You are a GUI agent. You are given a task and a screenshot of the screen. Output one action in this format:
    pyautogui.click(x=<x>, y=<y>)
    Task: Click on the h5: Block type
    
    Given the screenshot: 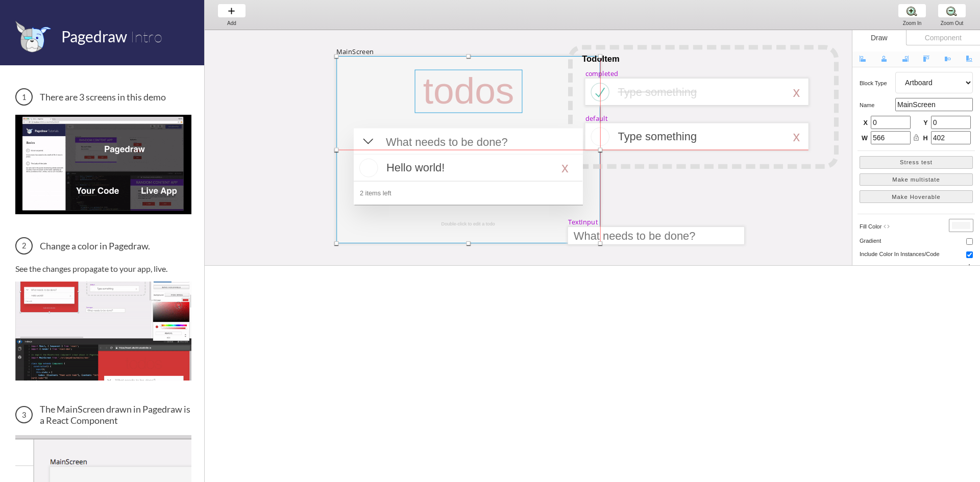 What is the action you would take?
    pyautogui.click(x=877, y=83)
    